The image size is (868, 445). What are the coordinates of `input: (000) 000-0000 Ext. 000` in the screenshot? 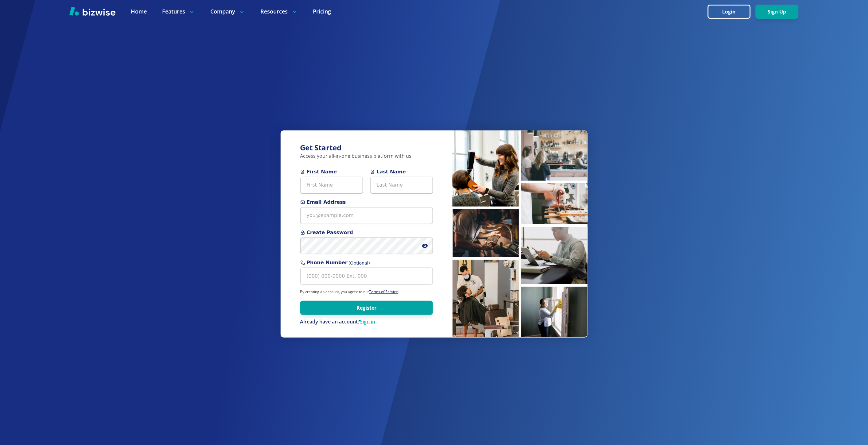 It's located at (367, 276).